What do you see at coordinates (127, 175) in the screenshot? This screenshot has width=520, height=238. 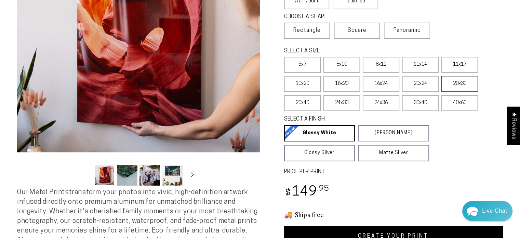 I see `button: Load image 2 in gallery view` at bounding box center [127, 175].